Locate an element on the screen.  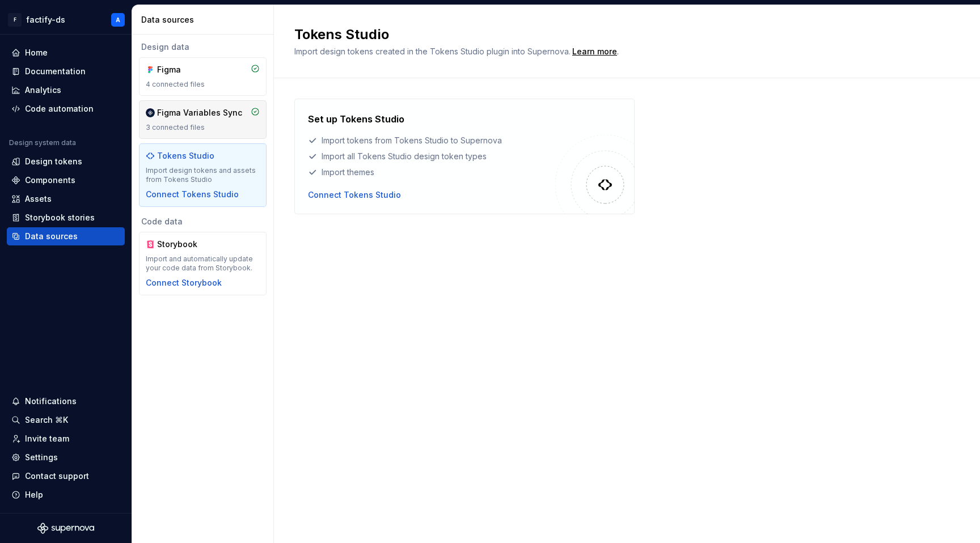
div: 4 connected files is located at coordinates (203, 84).